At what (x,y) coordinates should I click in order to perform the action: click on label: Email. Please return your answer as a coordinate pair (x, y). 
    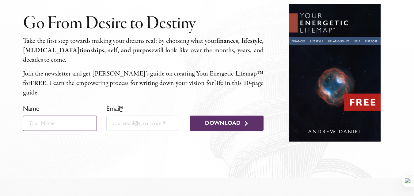
    Looking at the image, I should click on (115, 108).